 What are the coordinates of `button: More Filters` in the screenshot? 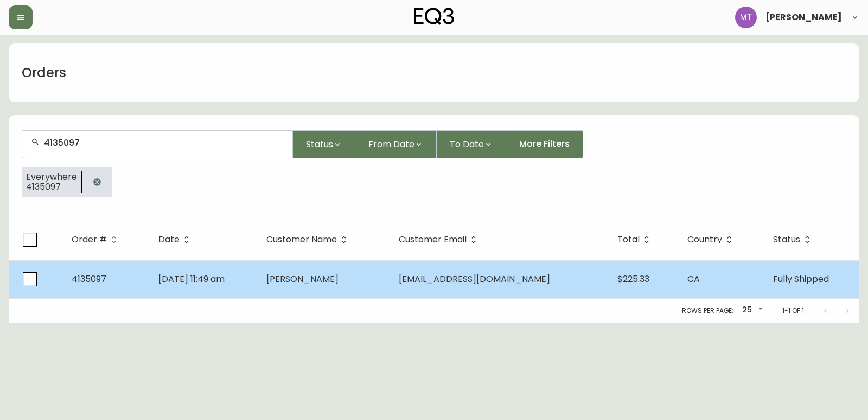 It's located at (544, 144).